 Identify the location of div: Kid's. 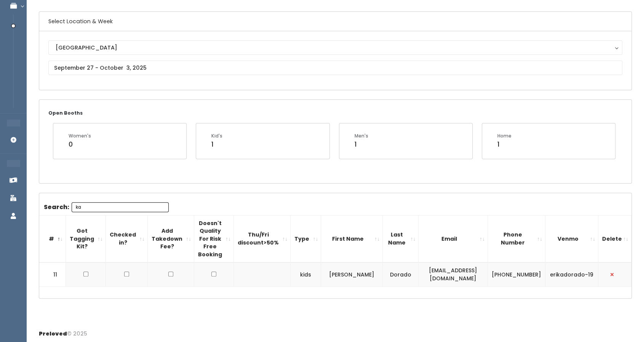
(217, 136).